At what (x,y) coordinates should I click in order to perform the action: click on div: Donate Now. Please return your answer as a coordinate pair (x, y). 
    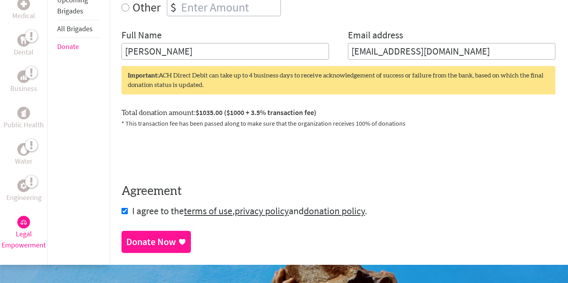
    Looking at the image, I should click on (151, 242).